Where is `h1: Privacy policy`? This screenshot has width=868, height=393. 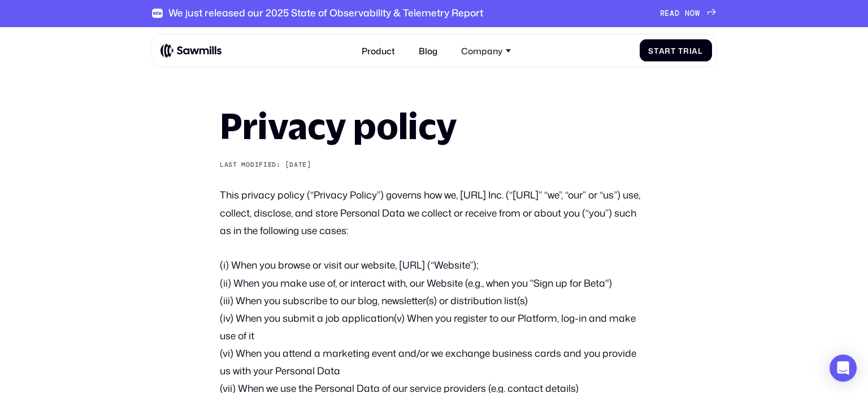
h1: Privacy policy is located at coordinates (434, 126).